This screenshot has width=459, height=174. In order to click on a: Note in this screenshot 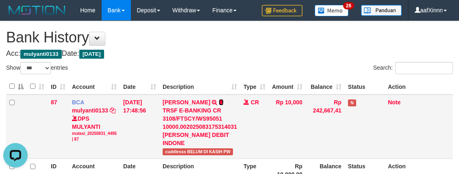, I will do `click(394, 102)`.